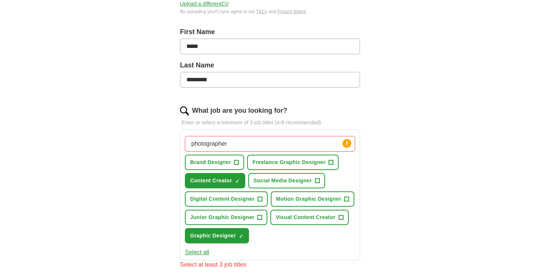 The image size is (540, 273). Describe the element at coordinates (292, 12) in the screenshot. I see `a: Privacy Notice` at that location.